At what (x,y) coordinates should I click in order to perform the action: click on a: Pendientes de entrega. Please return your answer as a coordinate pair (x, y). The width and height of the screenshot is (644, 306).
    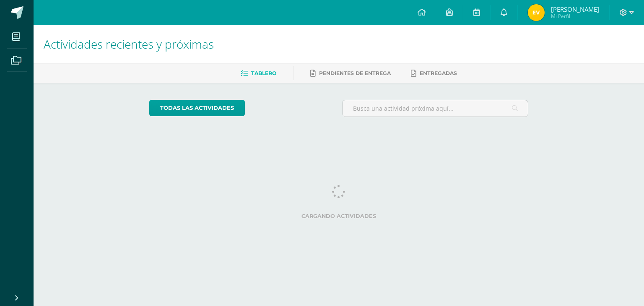
    Looking at the image, I should click on (351, 74).